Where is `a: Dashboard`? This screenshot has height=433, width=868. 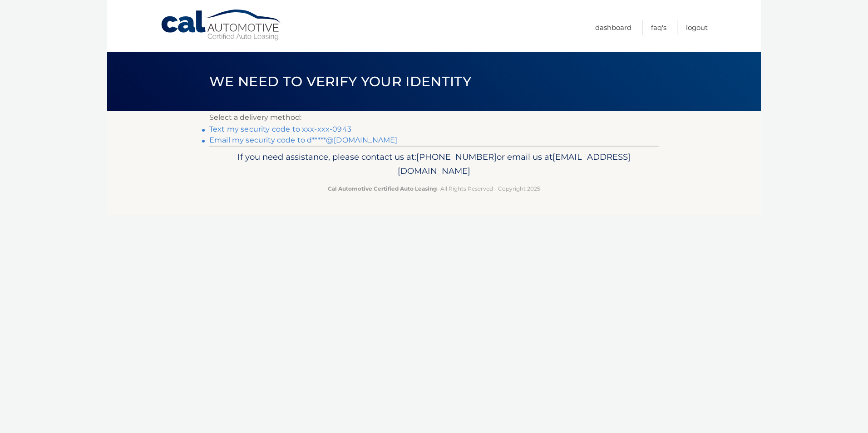
a: Dashboard is located at coordinates (613, 27).